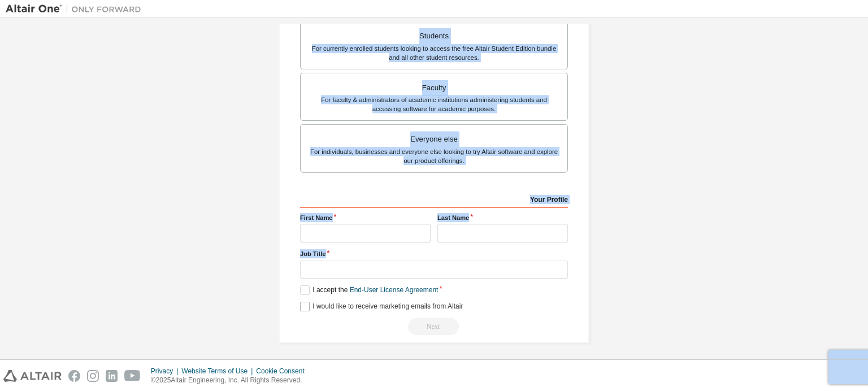 This screenshot has height=392, width=868. What do you see at coordinates (434, 37) in the screenshot?
I see `div: Students` at bounding box center [434, 37].